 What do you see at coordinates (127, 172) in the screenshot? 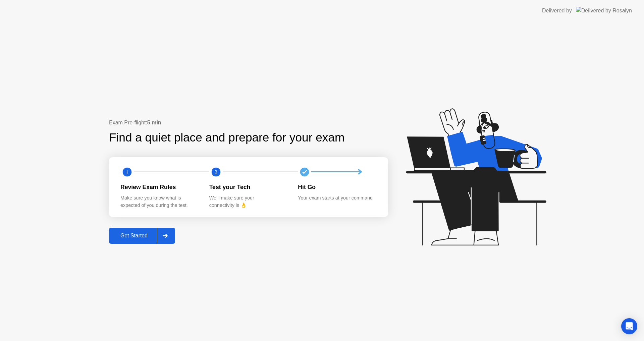
I see `text: 1` at bounding box center [127, 172].